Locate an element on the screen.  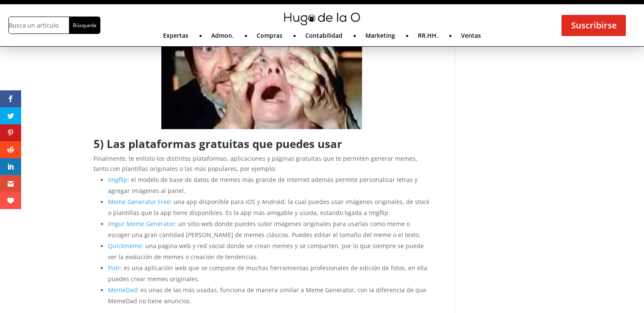
p: Finalmente, te enlisto los distintos plataformas, aplicaciones y páginas gratuitas que te permite... is located at coordinates (262, 164).